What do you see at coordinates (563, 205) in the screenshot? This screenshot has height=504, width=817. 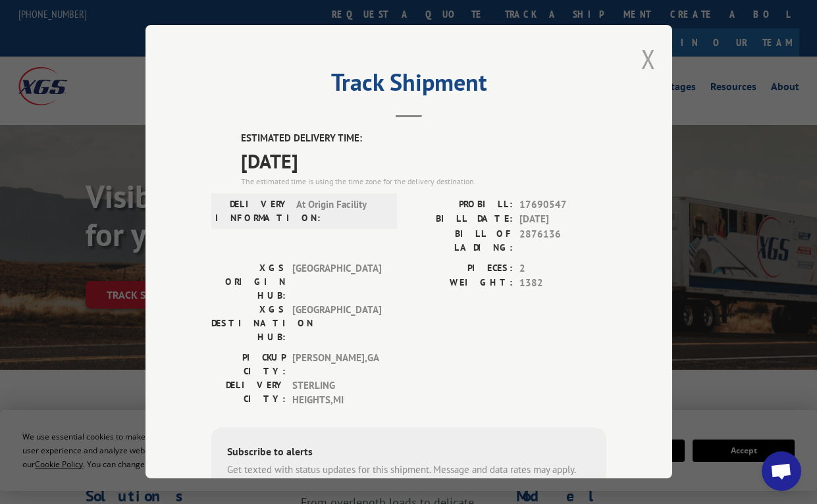 I see `span: 17690547` at bounding box center [563, 205].